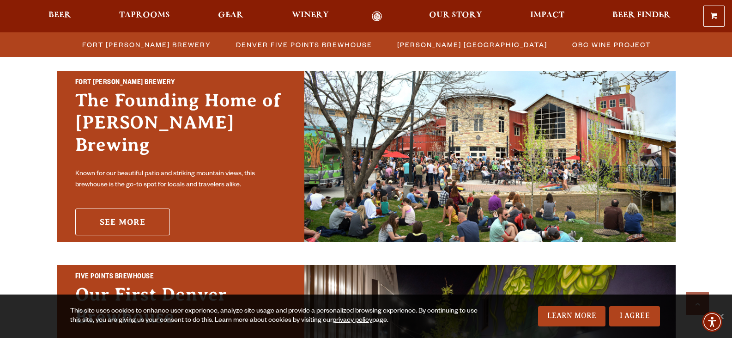  What do you see at coordinates (635, 316) in the screenshot?
I see `a: I Agree` at bounding box center [635, 316].